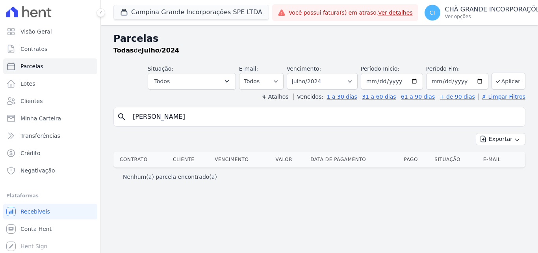 This screenshot has height=253, width=538. What do you see at coordinates (50, 170) in the screenshot?
I see `a: Negativação` at bounding box center [50, 170].